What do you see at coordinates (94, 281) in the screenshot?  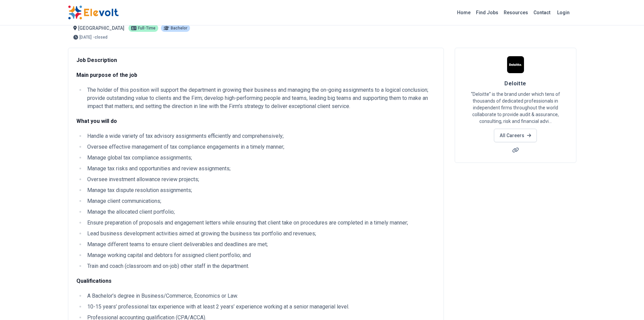 I see `strong: Qualifications` at bounding box center [94, 281].